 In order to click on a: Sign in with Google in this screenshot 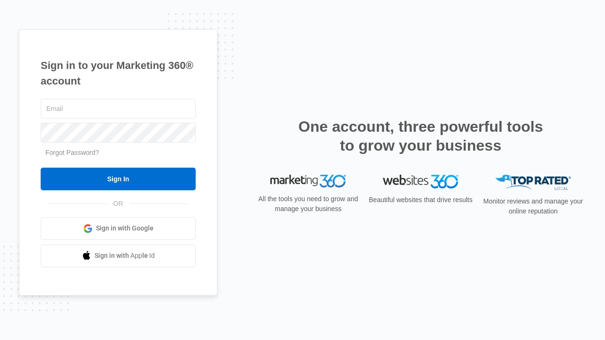, I will do `click(118, 229)`.